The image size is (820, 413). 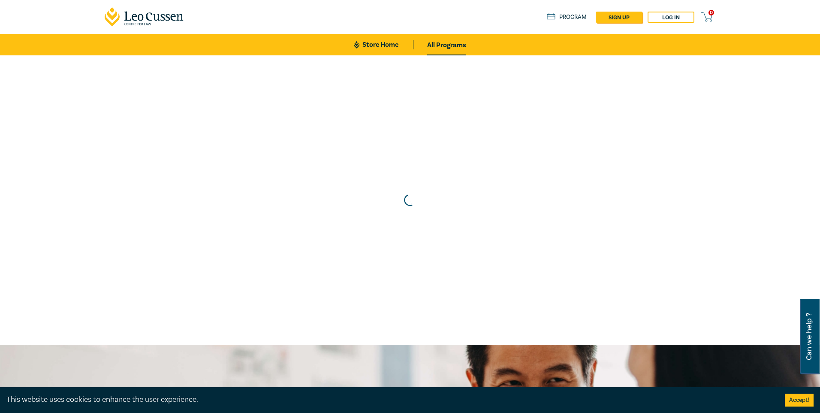 What do you see at coordinates (619, 17) in the screenshot?
I see `a: sign up` at bounding box center [619, 17].